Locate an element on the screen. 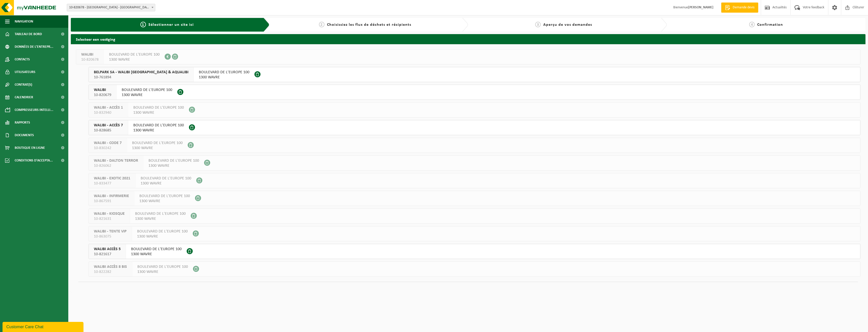 This screenshot has height=332, width=868. span: Données de l'entrepr... is located at coordinates (34, 47).